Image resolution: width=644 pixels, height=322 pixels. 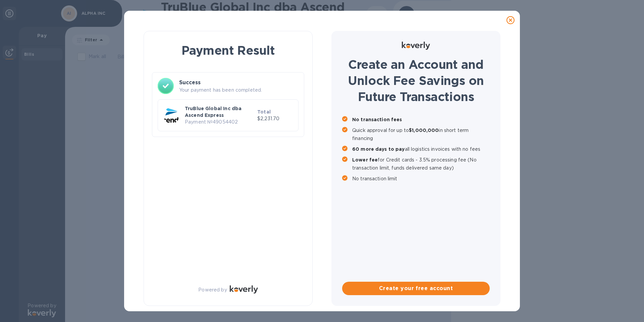 What do you see at coordinates (421, 164) in the screenshot?
I see `p: for Credit cards - 3.5% processing fee (No transaction limit, funds delivered same day)` at bounding box center [421, 164].